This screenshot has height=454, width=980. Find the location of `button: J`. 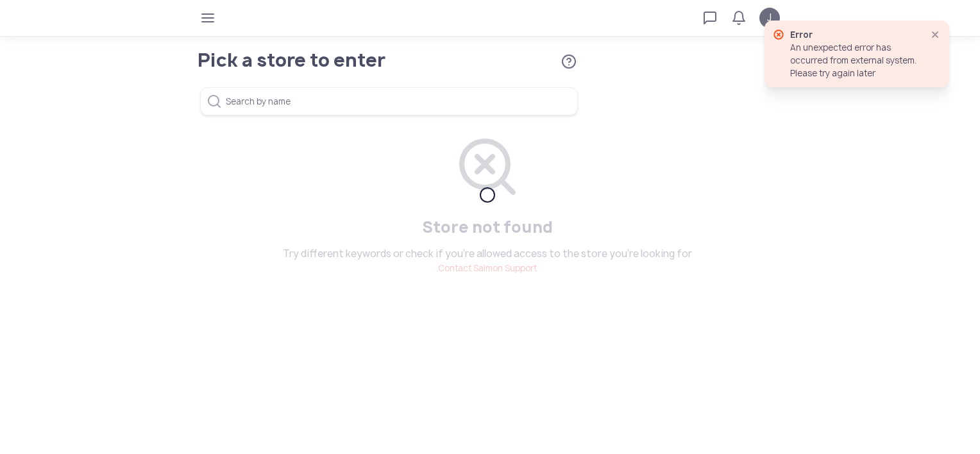

button: J is located at coordinates (770, 18).